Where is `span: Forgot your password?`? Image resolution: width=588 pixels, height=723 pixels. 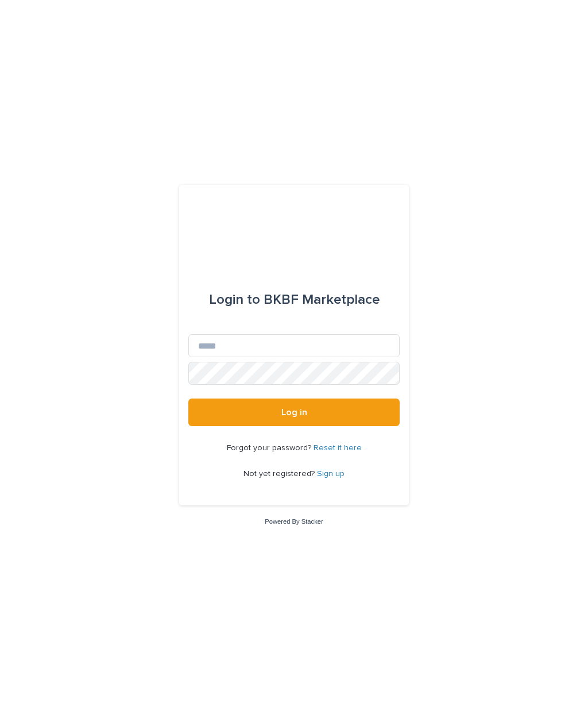 span: Forgot your password? is located at coordinates (270, 448).